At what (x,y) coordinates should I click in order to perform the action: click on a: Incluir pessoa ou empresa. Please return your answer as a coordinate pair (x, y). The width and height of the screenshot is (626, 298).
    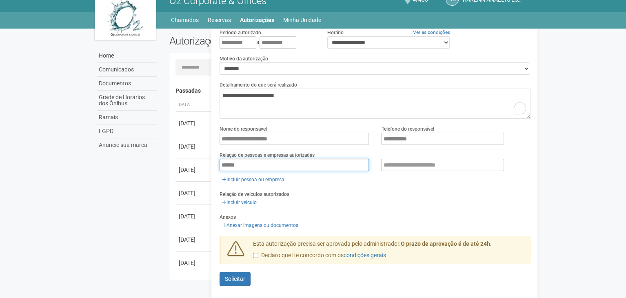
    Looking at the image, I should click on (253, 179).